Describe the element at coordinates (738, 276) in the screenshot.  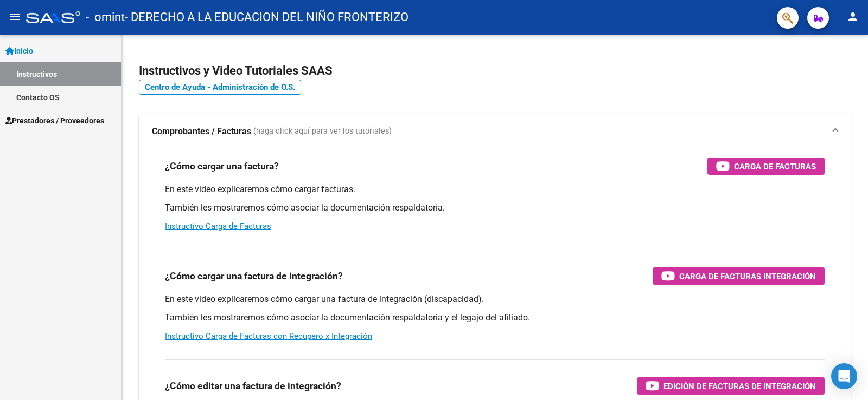
I see `button: Carga de Facturas Integración` at that location.